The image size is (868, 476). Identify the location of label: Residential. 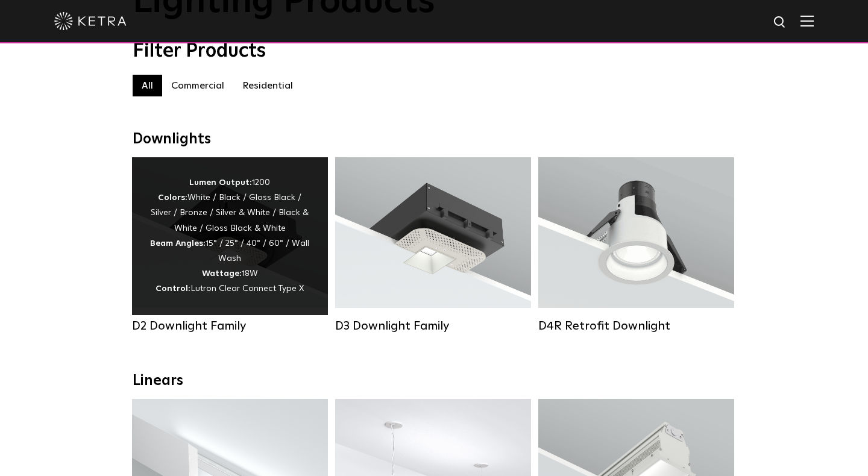
(268, 86).